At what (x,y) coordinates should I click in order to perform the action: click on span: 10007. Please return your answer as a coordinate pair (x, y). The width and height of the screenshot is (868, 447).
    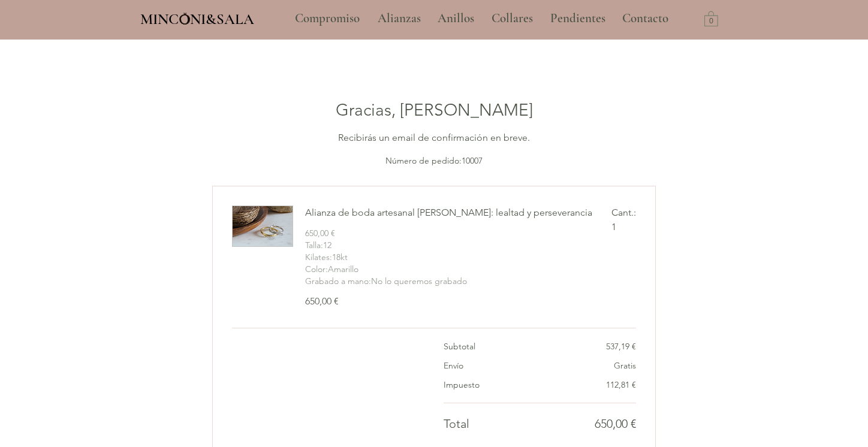
    Looking at the image, I should click on (472, 160).